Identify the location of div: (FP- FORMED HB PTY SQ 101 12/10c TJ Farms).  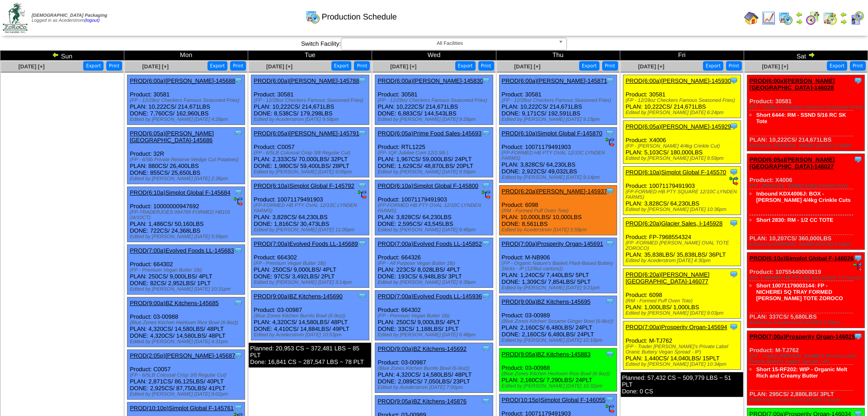
(807, 278).